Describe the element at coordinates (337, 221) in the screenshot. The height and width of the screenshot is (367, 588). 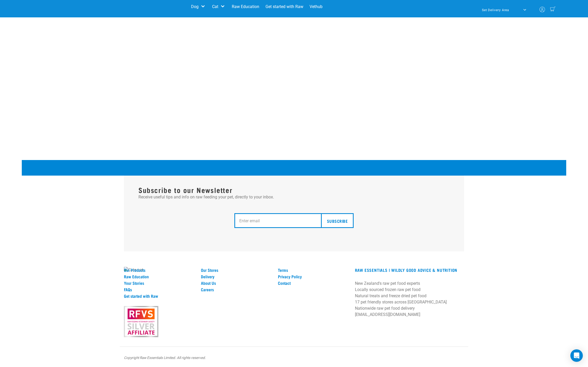
I see `input: Subscribe` at that location.